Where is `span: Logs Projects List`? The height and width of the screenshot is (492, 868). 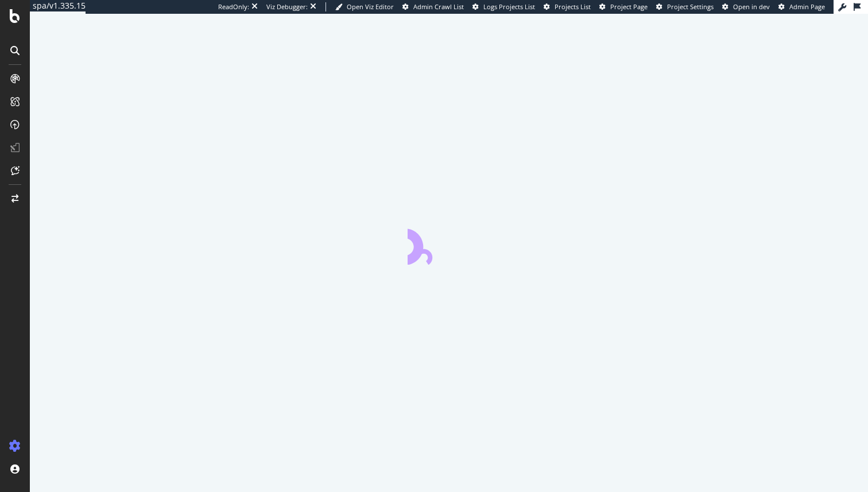 span: Logs Projects List is located at coordinates (509, 6).